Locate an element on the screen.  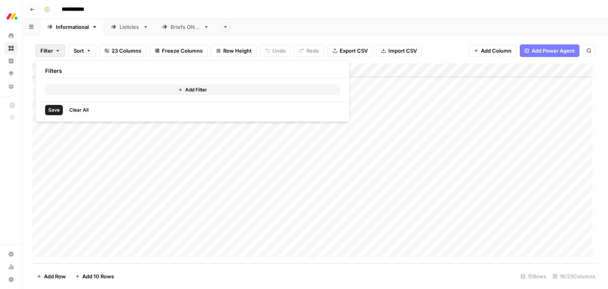
span: Add Column is located at coordinates (496, 51).